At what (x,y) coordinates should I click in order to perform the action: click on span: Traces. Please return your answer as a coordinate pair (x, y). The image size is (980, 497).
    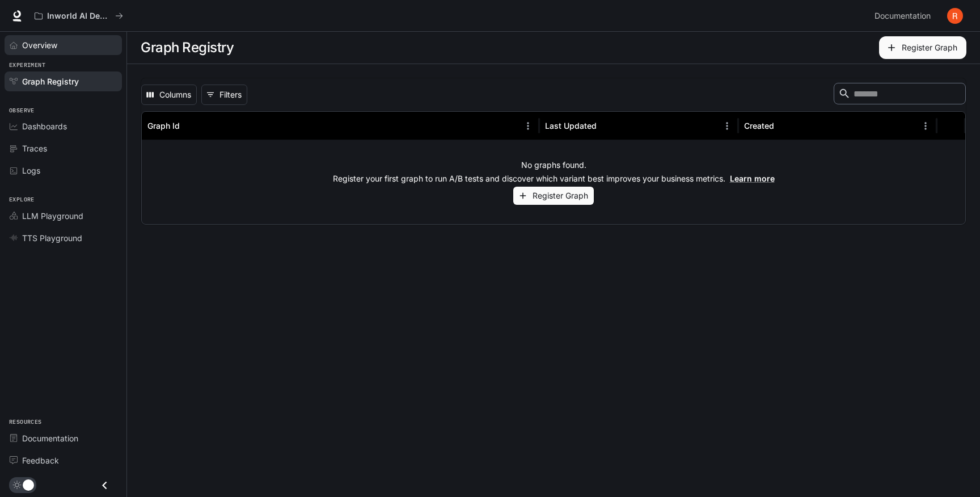
    Looking at the image, I should click on (34, 148).